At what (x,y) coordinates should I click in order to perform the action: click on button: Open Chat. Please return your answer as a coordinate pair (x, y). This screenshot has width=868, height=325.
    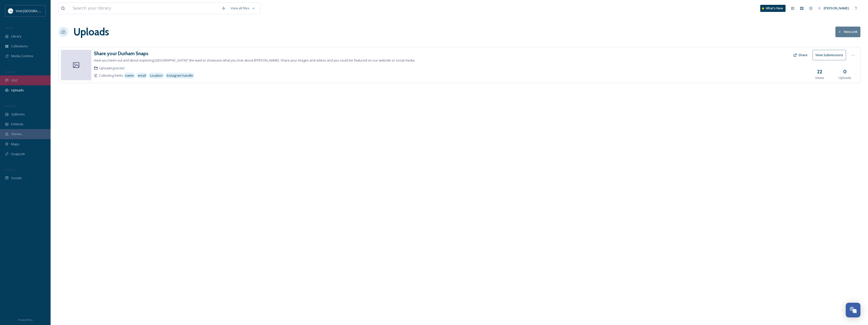
    Looking at the image, I should click on (853, 310).